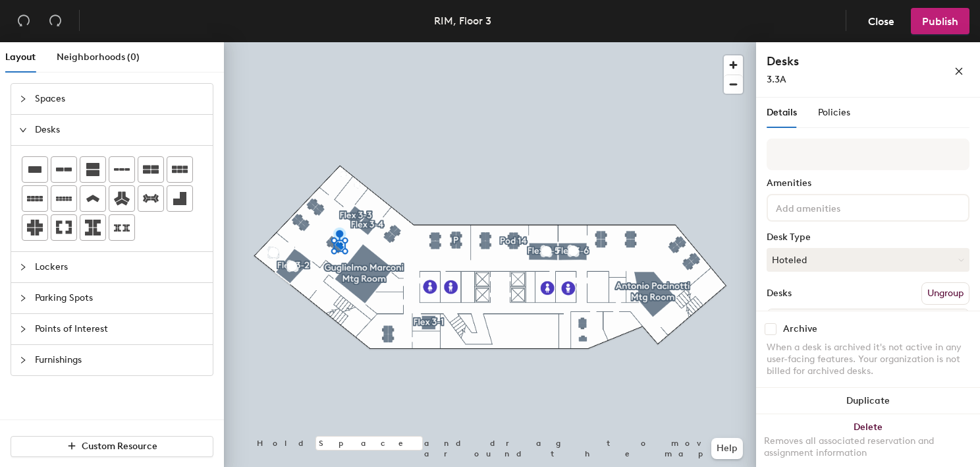 The height and width of the screenshot is (467, 980). What do you see at coordinates (776, 79) in the screenshot?
I see `span: 3.3A` at bounding box center [776, 79].